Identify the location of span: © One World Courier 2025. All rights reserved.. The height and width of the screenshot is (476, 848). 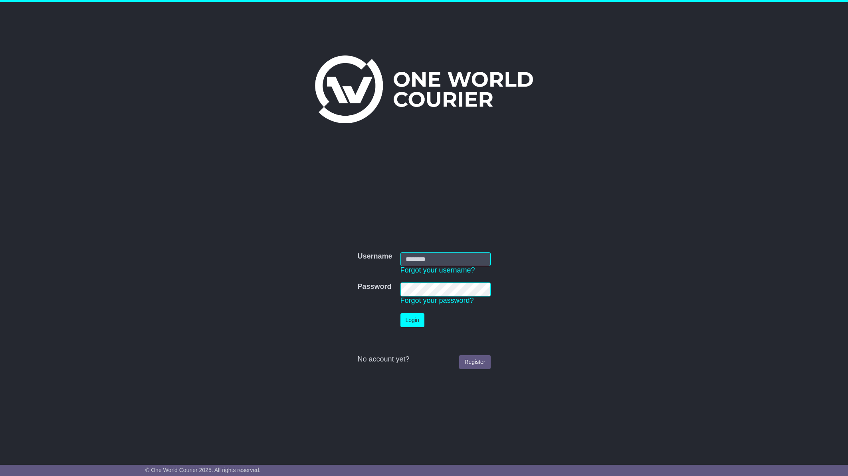
(203, 470).